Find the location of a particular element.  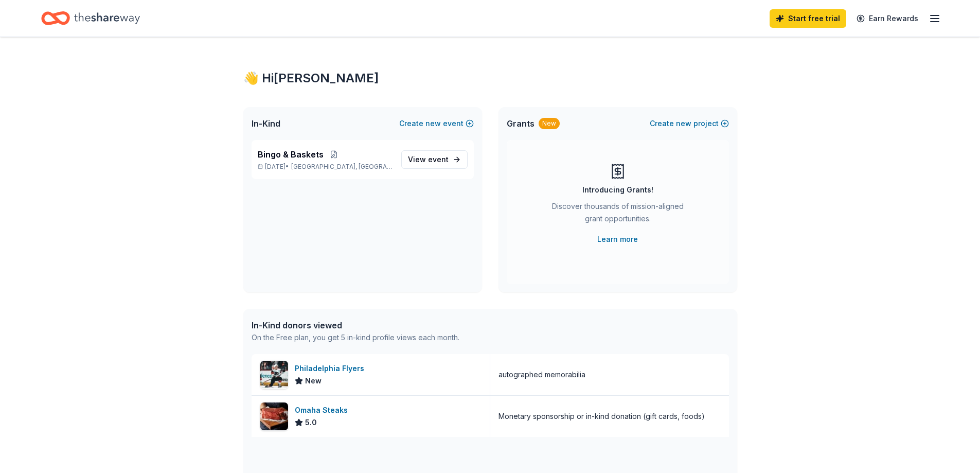

button: Createnewproject is located at coordinates (689, 123).